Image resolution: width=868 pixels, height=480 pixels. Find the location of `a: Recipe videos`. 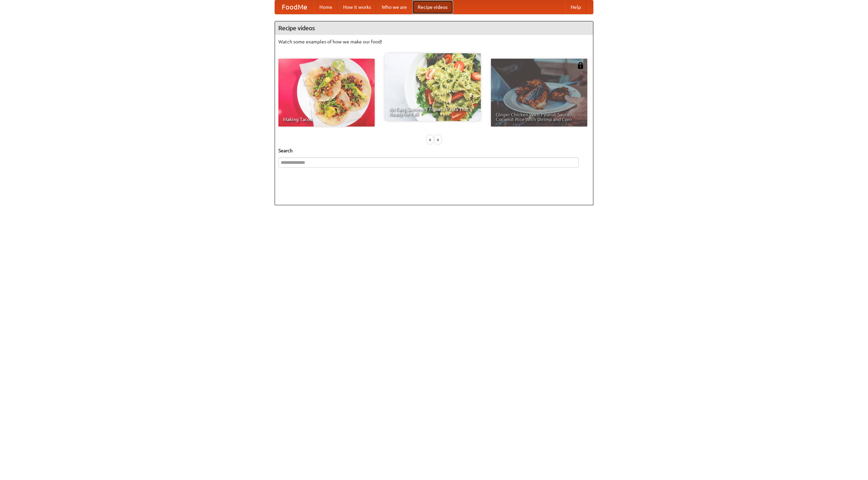

a: Recipe videos is located at coordinates (433, 7).